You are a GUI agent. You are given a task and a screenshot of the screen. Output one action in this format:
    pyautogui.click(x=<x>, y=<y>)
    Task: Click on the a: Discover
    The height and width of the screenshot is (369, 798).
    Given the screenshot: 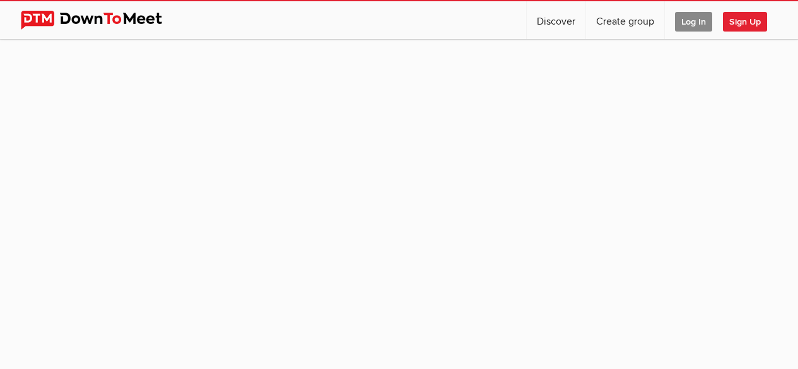 What is the action you would take?
    pyautogui.click(x=556, y=20)
    